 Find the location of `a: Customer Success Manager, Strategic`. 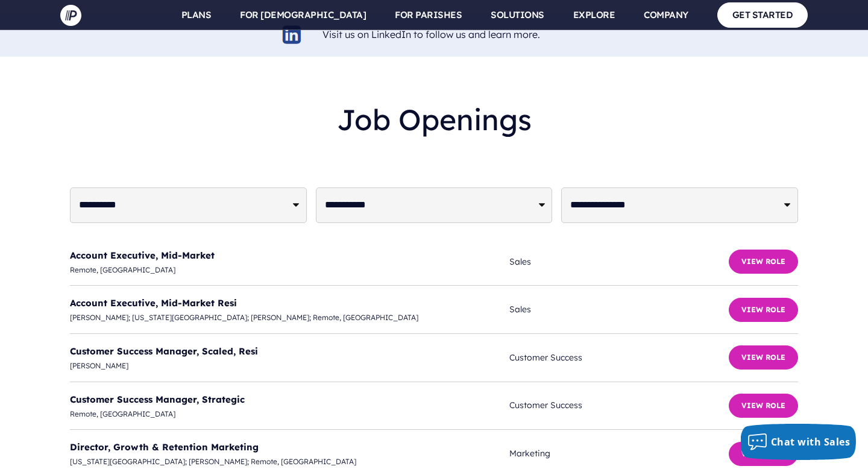

a: Customer Success Manager, Strategic is located at coordinates (158, 399).